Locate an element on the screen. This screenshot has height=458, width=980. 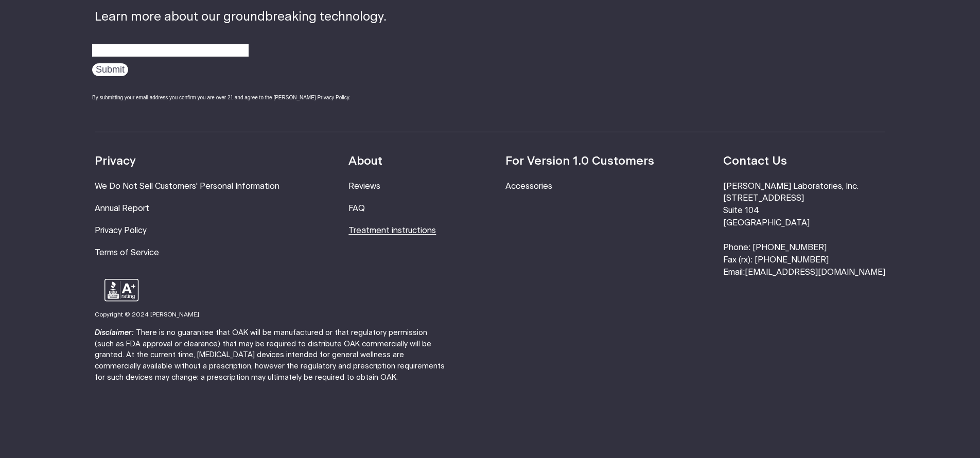
input: Submit is located at coordinates (110, 69).